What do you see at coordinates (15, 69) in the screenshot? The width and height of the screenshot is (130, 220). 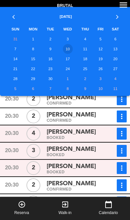 I see `td: 21` at bounding box center [15, 69].